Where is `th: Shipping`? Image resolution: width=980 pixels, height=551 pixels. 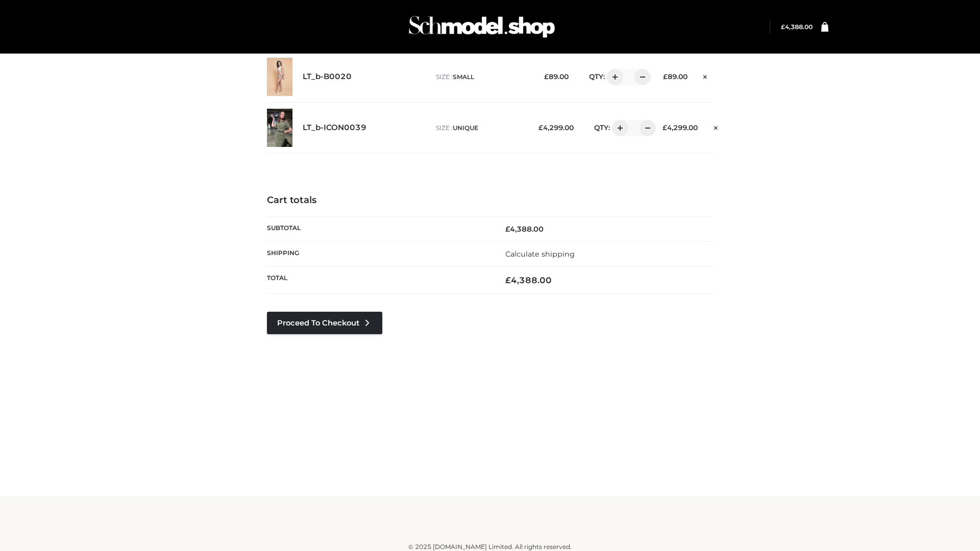
th: Shipping is located at coordinates (378, 254).